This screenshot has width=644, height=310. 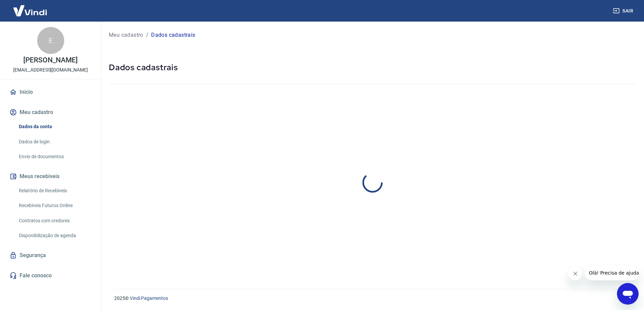 What do you see at coordinates (126, 35) in the screenshot?
I see `p: Meu cadastro` at bounding box center [126, 35].